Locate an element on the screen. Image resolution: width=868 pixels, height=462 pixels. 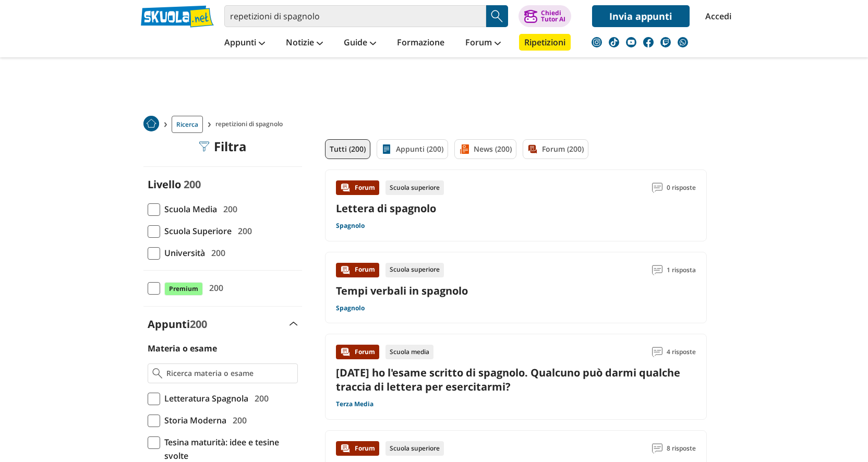
a: Lettera di spagnolo is located at coordinates (386, 208).